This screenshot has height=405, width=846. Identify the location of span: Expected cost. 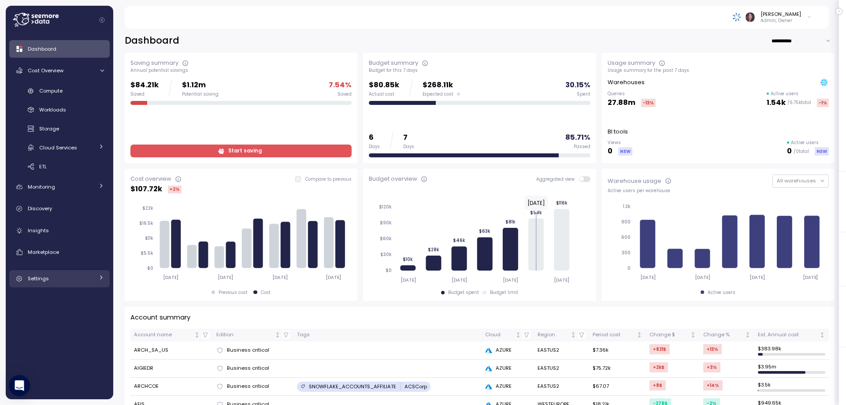
(438, 94).